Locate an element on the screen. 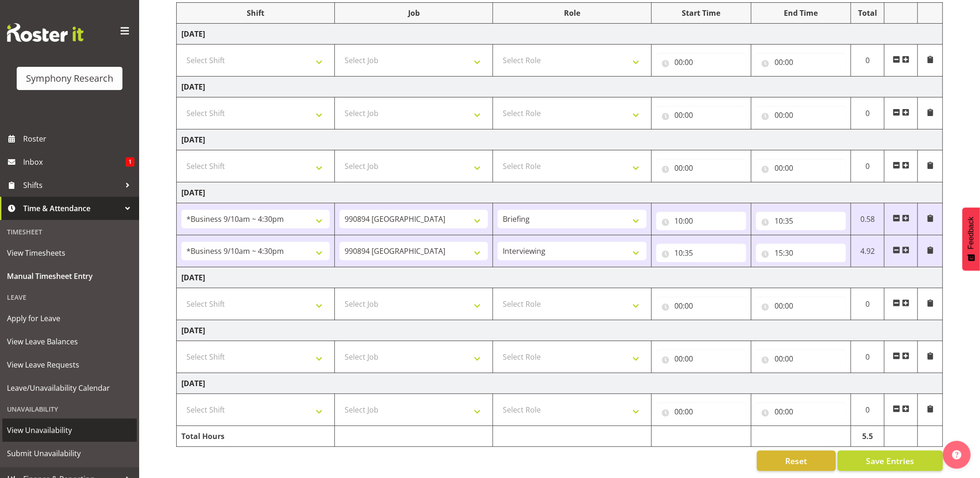  span: Leave/Unavailability Calendar is located at coordinates (70, 388).